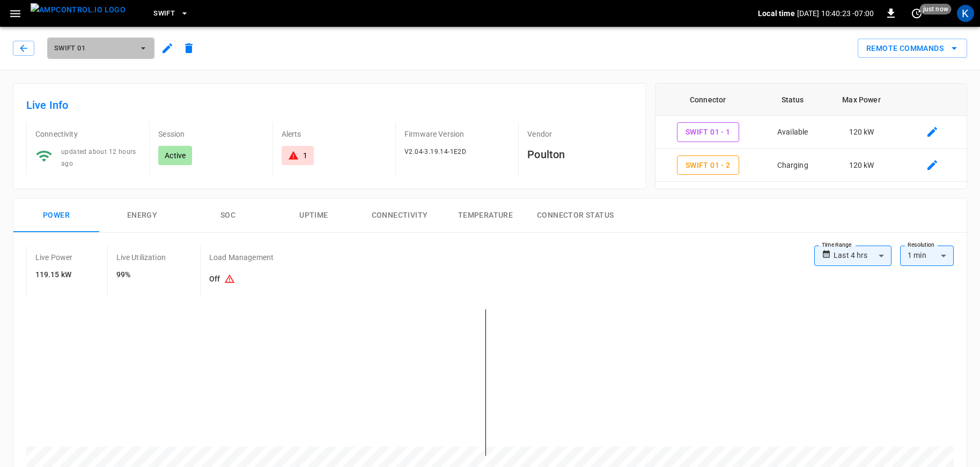  I want to click on button: Connectivity, so click(400, 215).